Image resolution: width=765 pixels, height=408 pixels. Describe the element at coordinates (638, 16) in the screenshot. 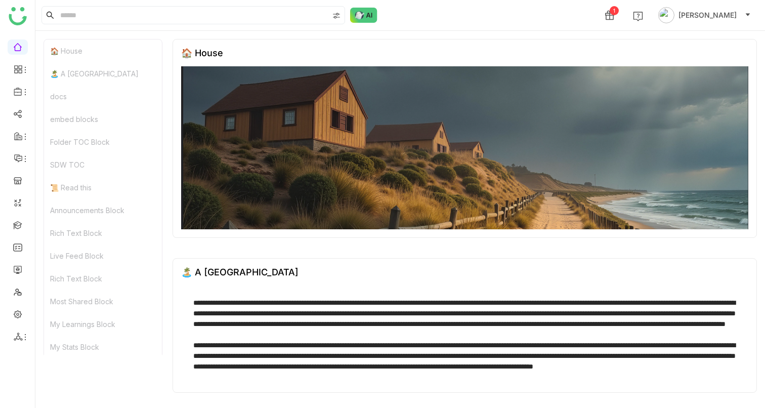

I see `img: help.svg` at that location.